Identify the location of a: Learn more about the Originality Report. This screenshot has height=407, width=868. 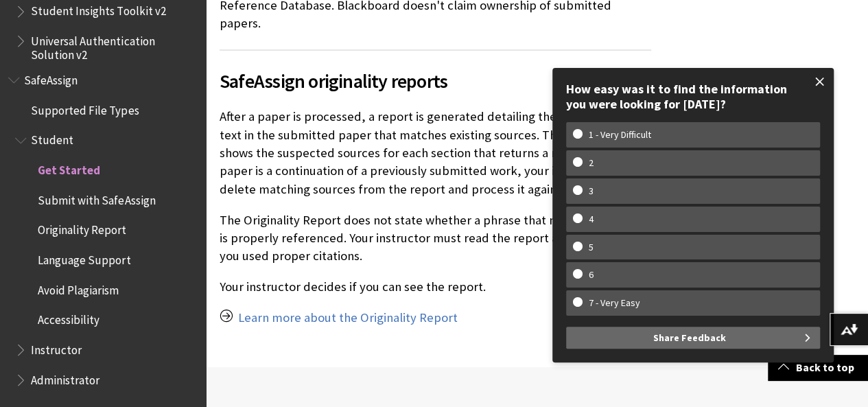
(348, 317).